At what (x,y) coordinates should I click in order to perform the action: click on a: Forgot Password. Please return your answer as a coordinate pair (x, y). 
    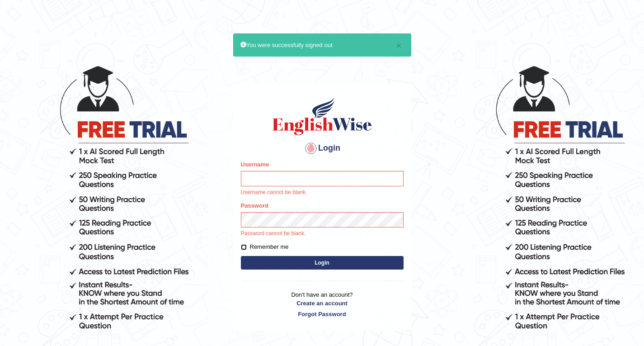
    Looking at the image, I should click on (322, 314).